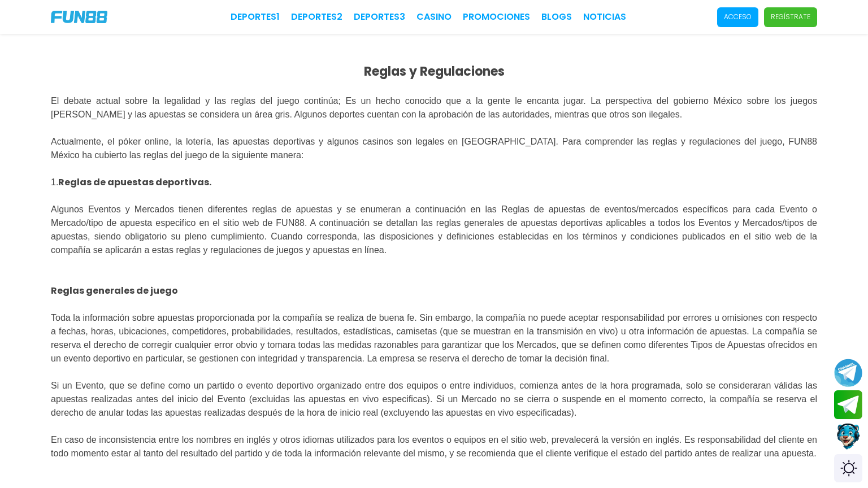 This screenshot has height=488, width=868. I want to click on button: Join telegram channel, so click(848, 373).